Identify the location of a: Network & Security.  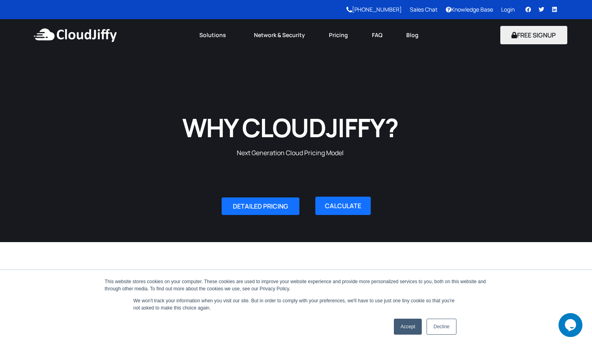
(280, 35).